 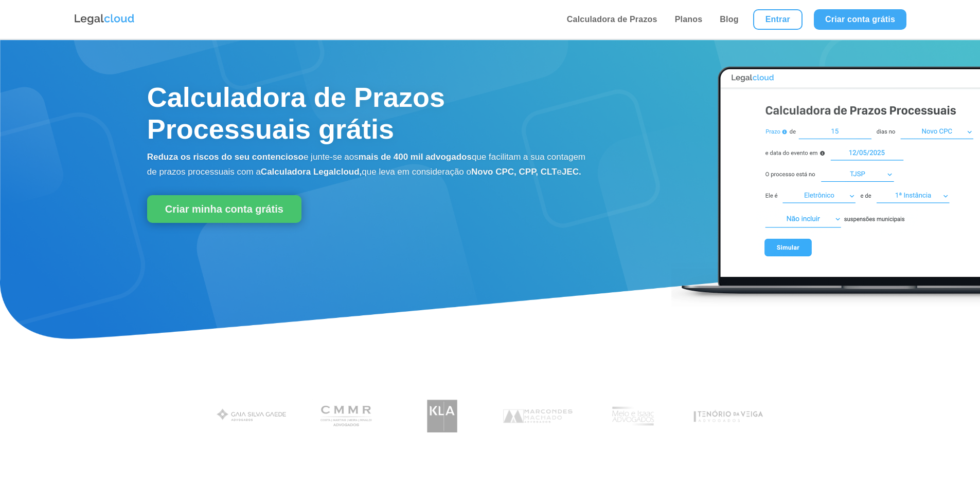 What do you see at coordinates (778, 19) in the screenshot?
I see `a: Entrar` at bounding box center [778, 19].